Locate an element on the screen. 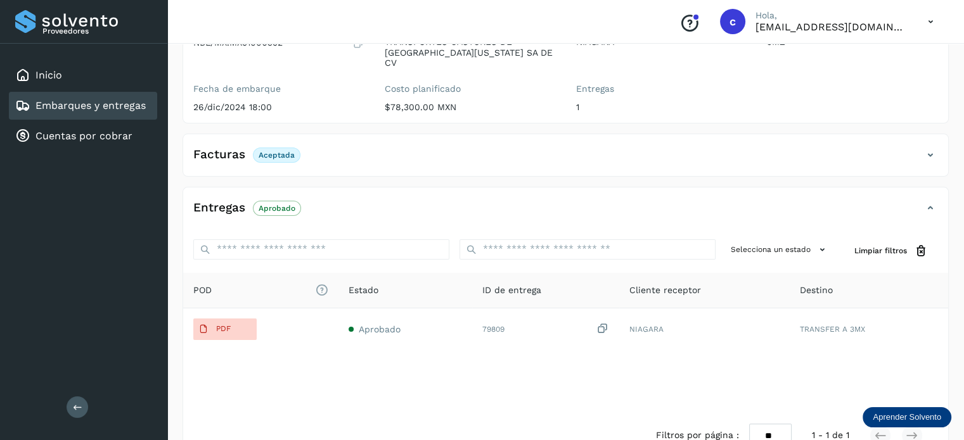 The image size is (964, 440). button: PDF is located at coordinates (225, 329).